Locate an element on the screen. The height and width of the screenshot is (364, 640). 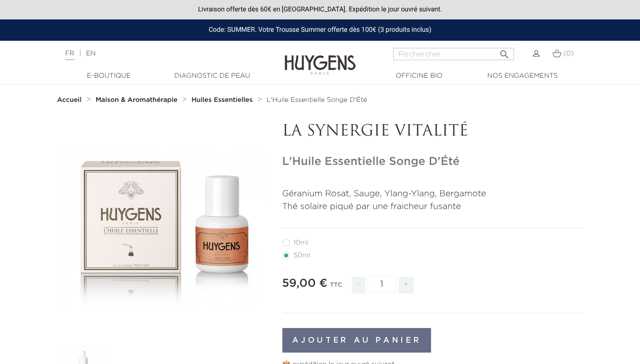
label: 10ml is located at coordinates (301, 242).